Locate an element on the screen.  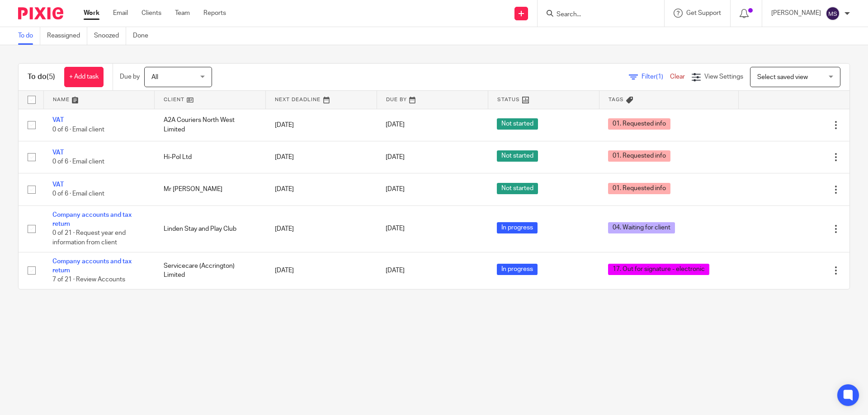
a: + Add task is located at coordinates (84, 77).